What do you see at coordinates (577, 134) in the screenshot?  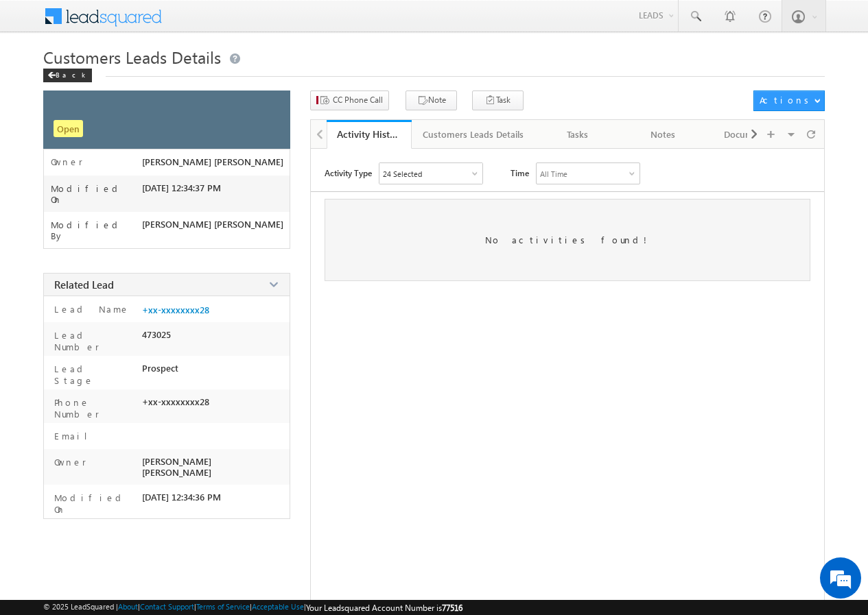 I see `div: Tasks` at bounding box center [577, 134].